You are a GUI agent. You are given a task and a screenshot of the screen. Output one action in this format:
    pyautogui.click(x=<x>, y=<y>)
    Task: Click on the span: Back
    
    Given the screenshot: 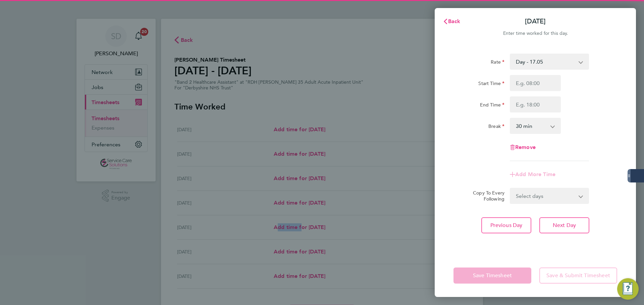 What is the action you would take?
    pyautogui.click(x=454, y=21)
    